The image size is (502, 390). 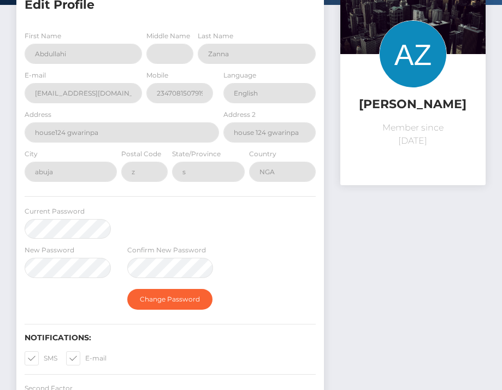 I want to click on button: Change Password, so click(x=170, y=300).